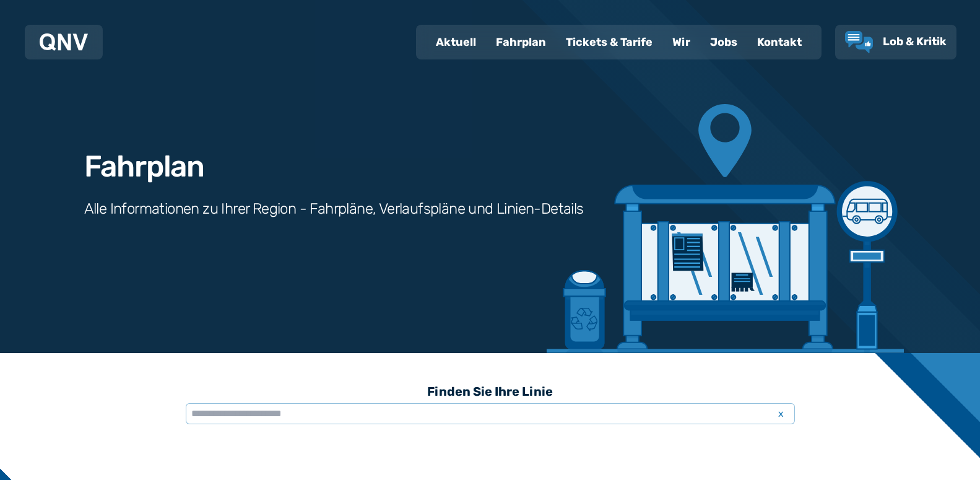  Describe the element at coordinates (610, 42) in the screenshot. I see `div: Tickets & Tarife` at that location.